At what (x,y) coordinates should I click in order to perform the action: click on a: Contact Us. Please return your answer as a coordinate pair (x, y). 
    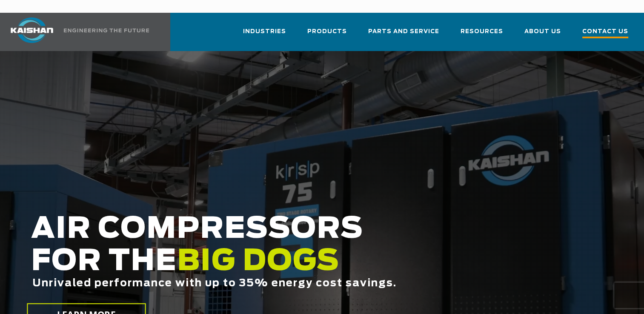
    Looking at the image, I should click on (606, 36).